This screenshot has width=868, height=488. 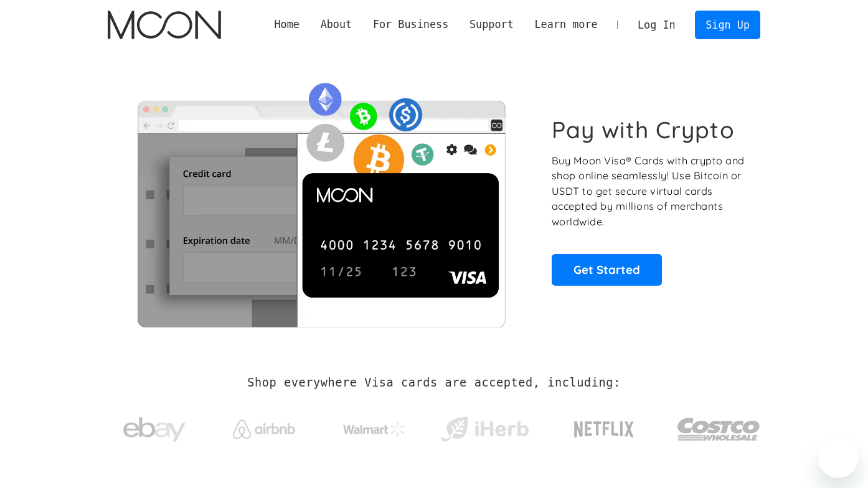 What do you see at coordinates (264, 426) in the screenshot?
I see `a: Airbnb` at bounding box center [264, 426].